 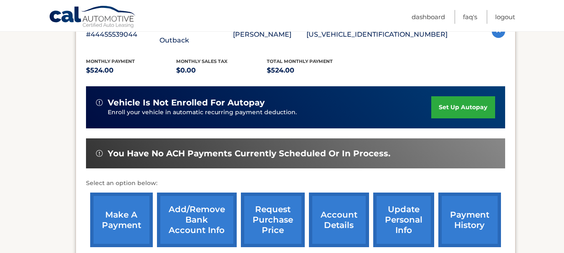 What do you see at coordinates (196, 35) in the screenshot?
I see `p: 2023 Subaru Outback` at bounding box center [196, 35].